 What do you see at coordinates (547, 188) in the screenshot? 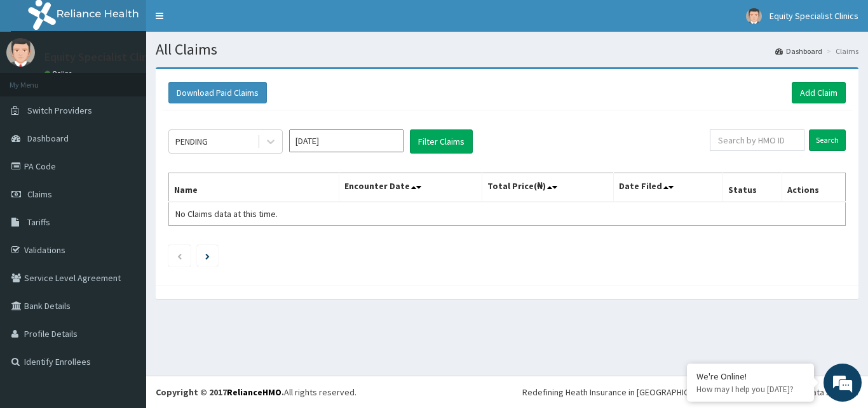
I see `th: Total Price(₦)` at bounding box center [547, 188].